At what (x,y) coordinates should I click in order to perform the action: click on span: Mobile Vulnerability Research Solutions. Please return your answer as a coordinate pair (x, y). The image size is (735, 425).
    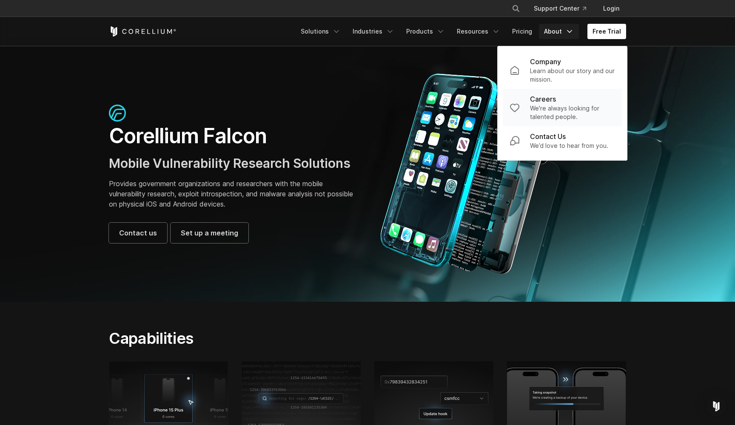
    Looking at the image, I should click on (230, 163).